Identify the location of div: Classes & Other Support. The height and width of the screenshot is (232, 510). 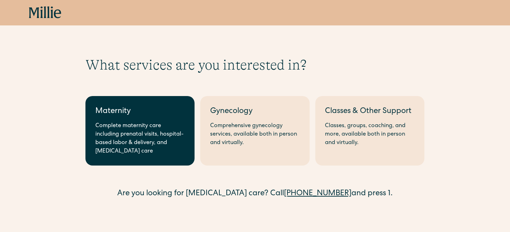
(370, 112).